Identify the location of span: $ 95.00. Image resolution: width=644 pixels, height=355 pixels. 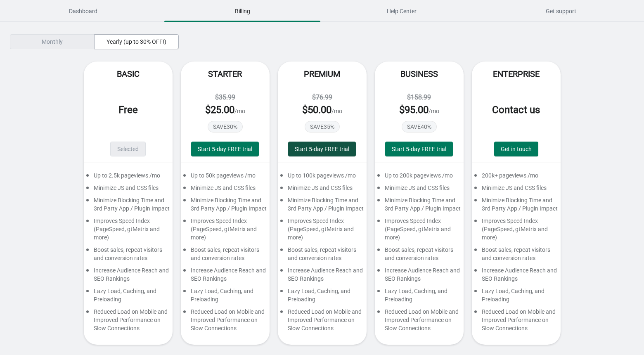
(414, 110).